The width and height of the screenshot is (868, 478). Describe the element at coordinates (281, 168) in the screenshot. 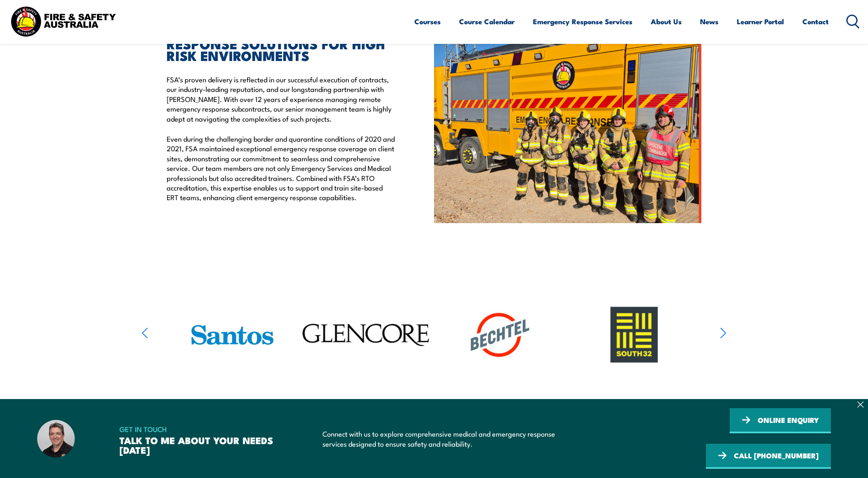

I see `p: Even during the challenging border and quarantine conditions of 2020 and 2021, FSA maintained exc...` at that location.